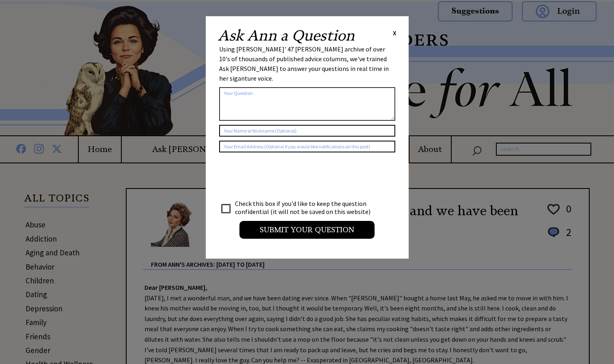 This screenshot has width=614, height=364. Describe the element at coordinates (306, 208) in the screenshot. I see `td: Check this box if you'd like to keep the question confidential (it will not be saved on this webs...` at that location.